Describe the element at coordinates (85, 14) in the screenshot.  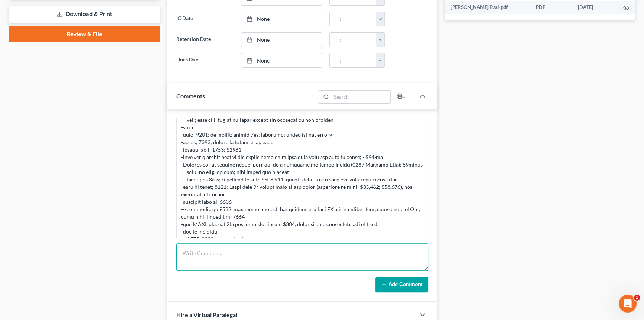
I see `a: Download & Print` at that location.